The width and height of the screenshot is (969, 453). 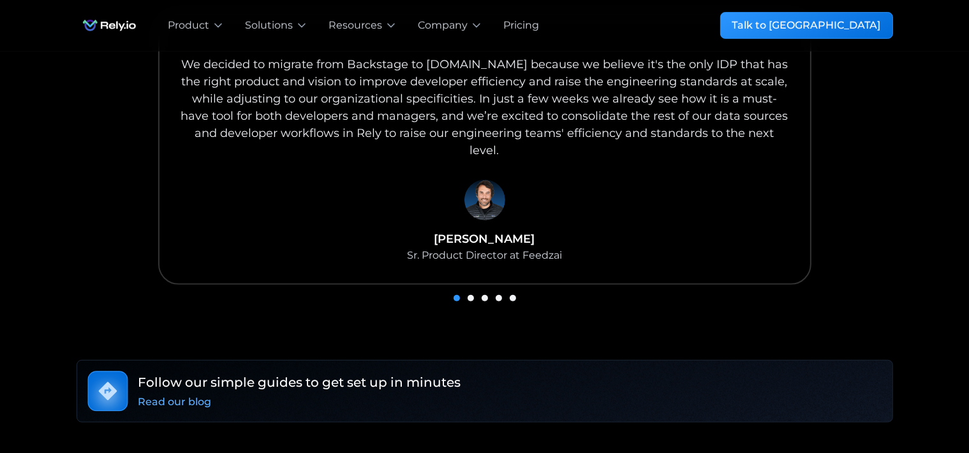 I want to click on div: Show slide 2 of 5, so click(x=471, y=298).